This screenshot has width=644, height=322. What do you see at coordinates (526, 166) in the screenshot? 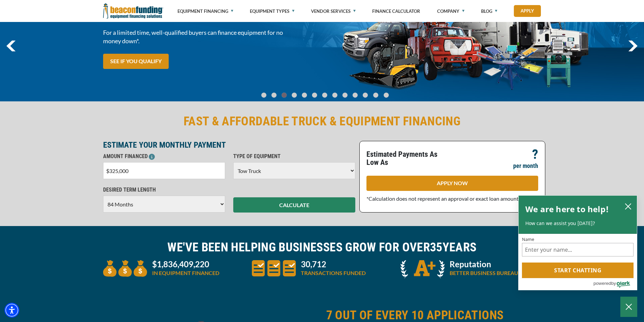
I see `p: per month` at bounding box center [526, 166].